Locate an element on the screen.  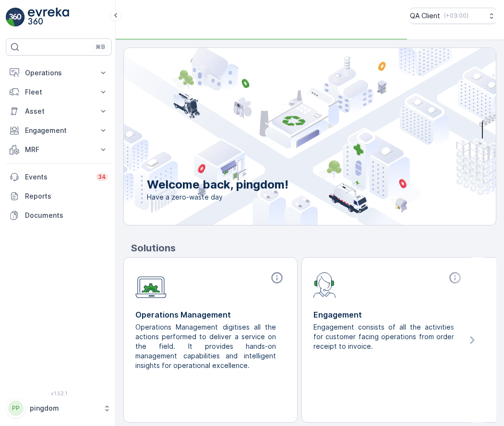
p: ( +03:00 ) is located at coordinates (456, 16).